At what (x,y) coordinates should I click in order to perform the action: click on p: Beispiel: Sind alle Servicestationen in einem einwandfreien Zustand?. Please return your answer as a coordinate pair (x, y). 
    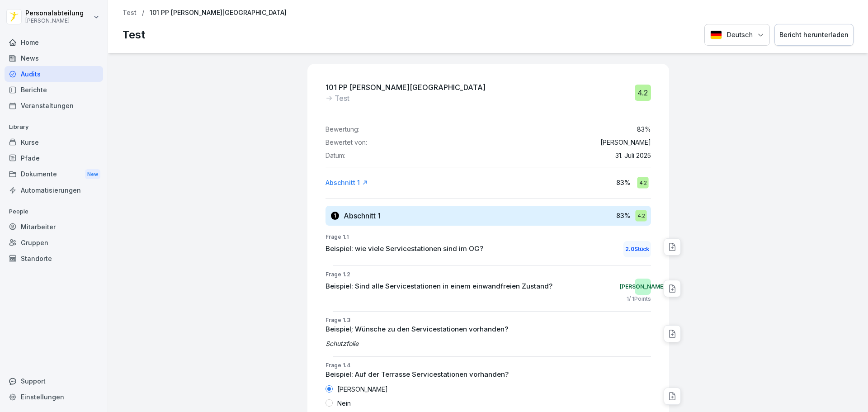
    Looking at the image, I should click on (439, 287).